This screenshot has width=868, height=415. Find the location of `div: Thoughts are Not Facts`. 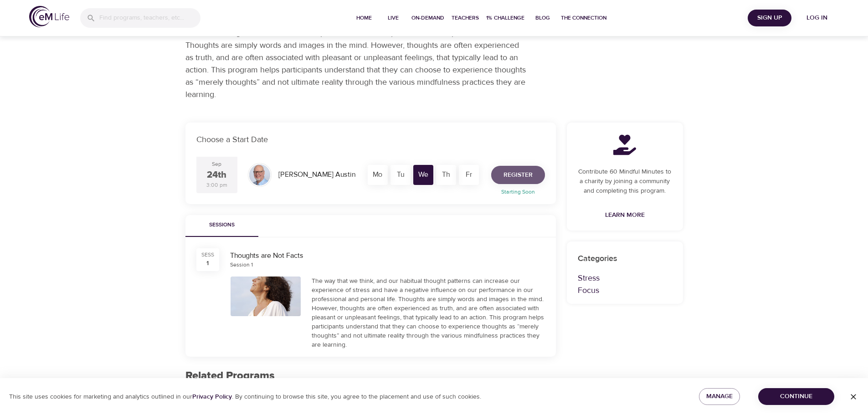

div: Thoughts are Not Facts is located at coordinates (387, 256).